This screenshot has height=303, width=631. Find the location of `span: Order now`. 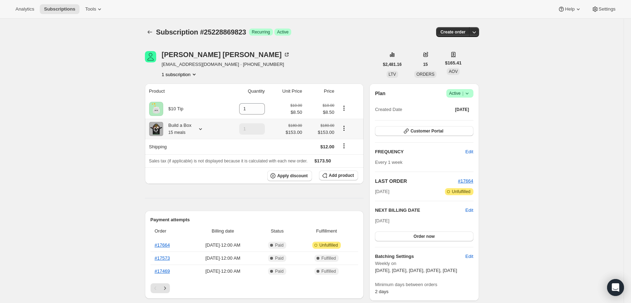

span: Order now is located at coordinates (424, 236).